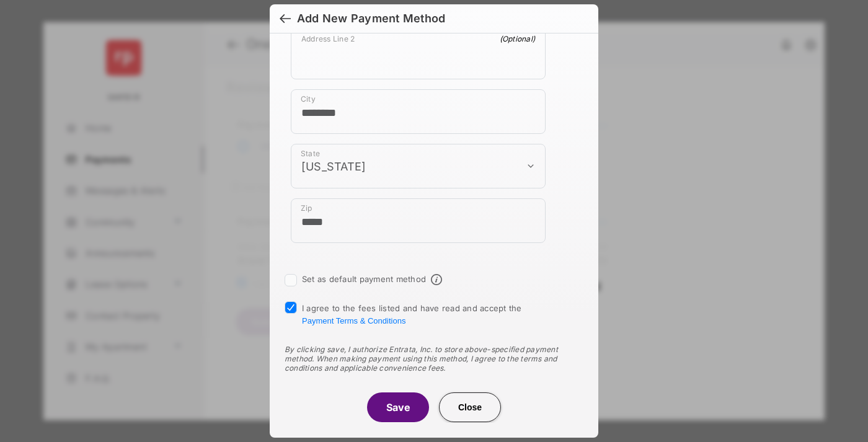 The height and width of the screenshot is (442, 868). What do you see at coordinates (436, 280) in the screenshot?
I see `span: Default payment method info` at bounding box center [436, 280].